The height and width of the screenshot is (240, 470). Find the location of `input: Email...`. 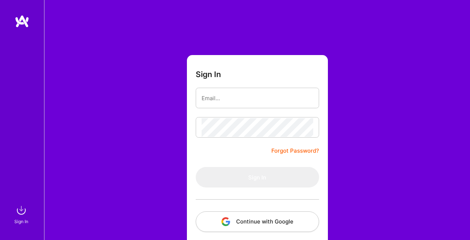

input: Email... is located at coordinates (257, 98).